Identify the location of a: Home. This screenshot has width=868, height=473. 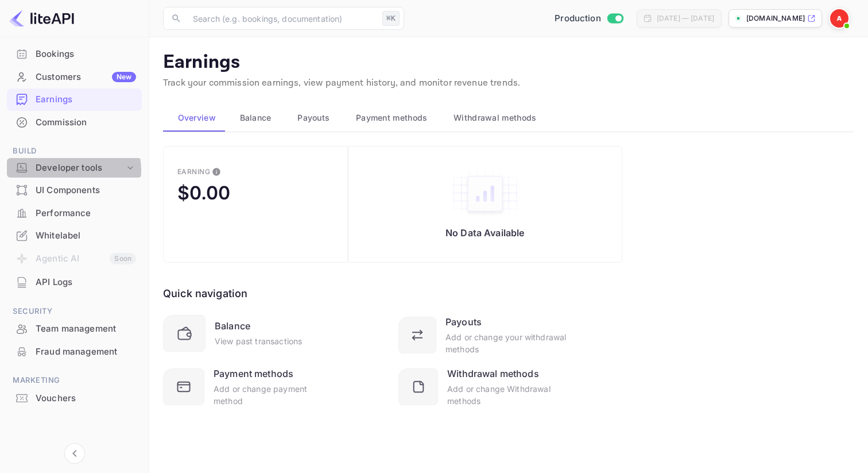
(74, 31).